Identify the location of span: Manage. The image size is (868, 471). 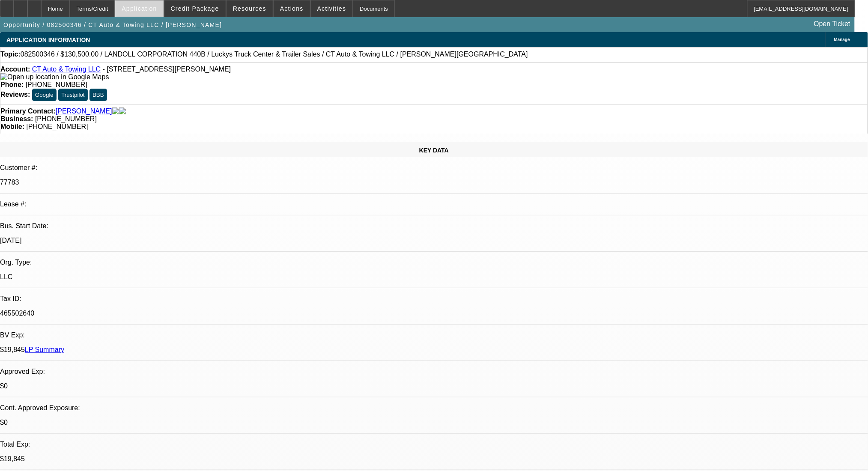
(842, 39).